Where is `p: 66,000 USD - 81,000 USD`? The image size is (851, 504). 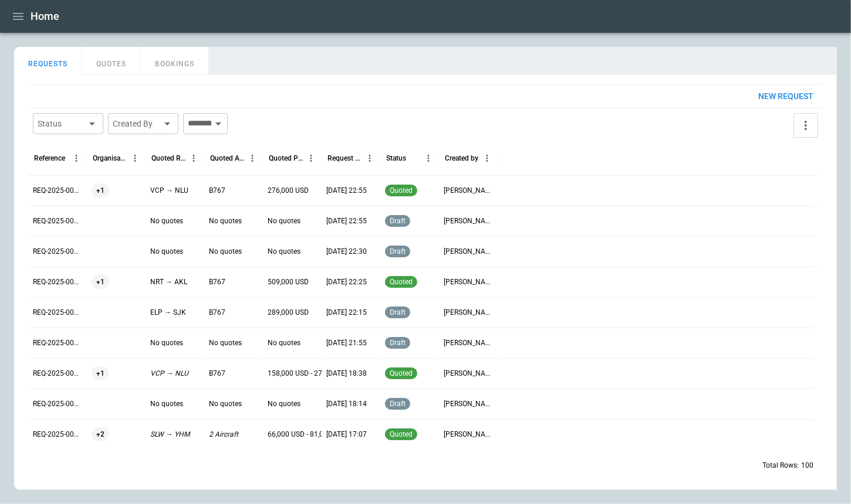
p: 66,000 USD - 81,000 USD is located at coordinates (307, 434).